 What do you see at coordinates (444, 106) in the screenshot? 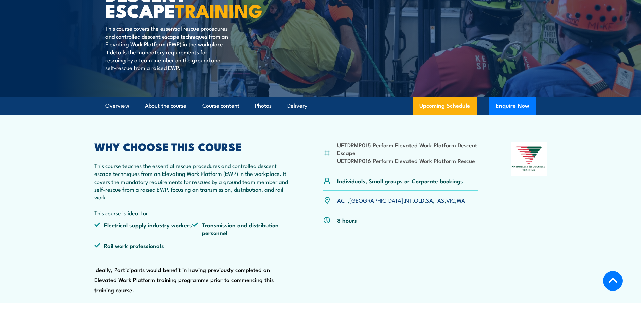
I see `a: Upcoming Schedule` at bounding box center [444, 106].